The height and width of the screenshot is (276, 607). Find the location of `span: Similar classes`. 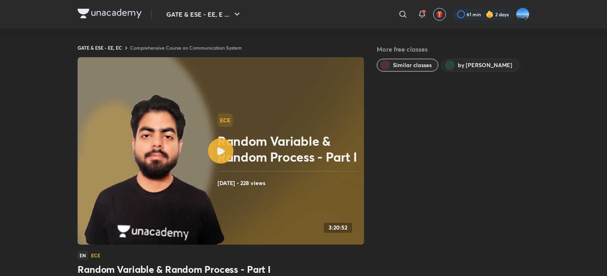

span: Similar classes is located at coordinates (412, 65).